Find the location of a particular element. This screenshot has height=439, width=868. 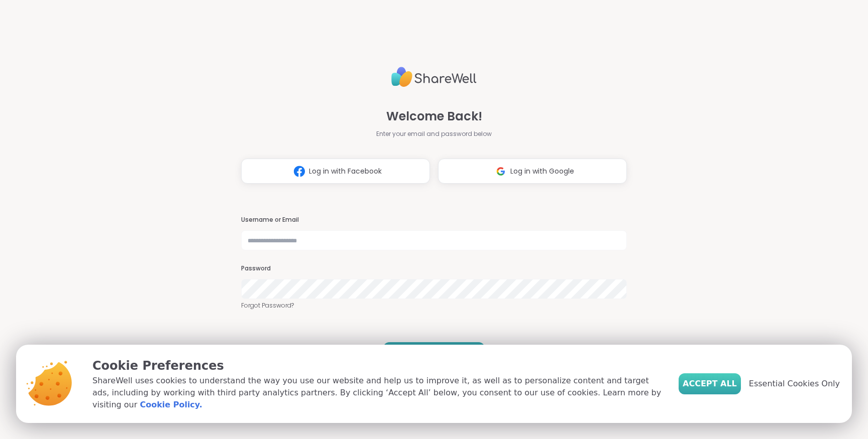

a: Forgot Password? is located at coordinates (434, 306).